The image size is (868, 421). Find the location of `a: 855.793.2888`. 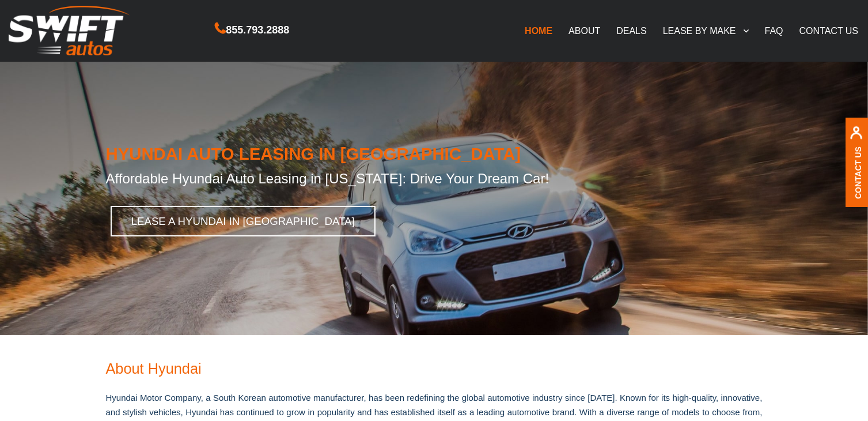

a: 855.793.2888 is located at coordinates (252, 30).